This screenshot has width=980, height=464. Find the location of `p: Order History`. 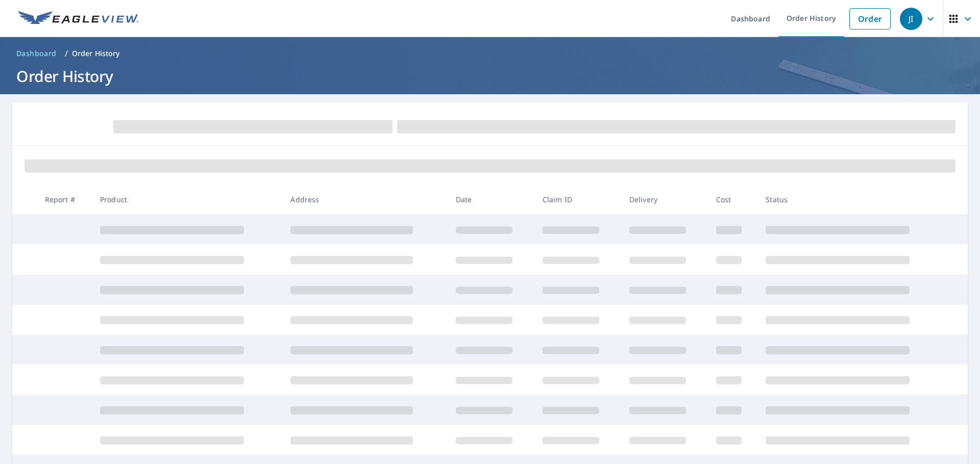

p: Order History is located at coordinates (96, 54).